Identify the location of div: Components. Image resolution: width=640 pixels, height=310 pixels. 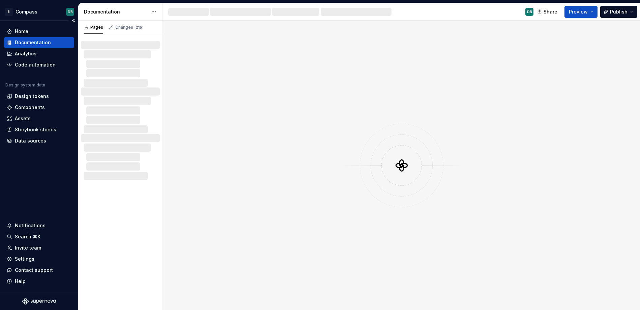
(30, 107).